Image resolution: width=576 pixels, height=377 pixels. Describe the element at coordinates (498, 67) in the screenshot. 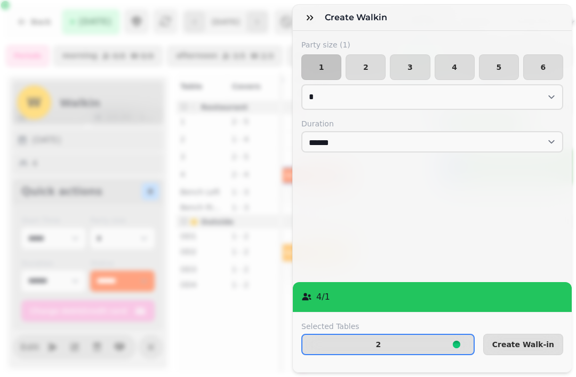

I see `span: 5` at that location.